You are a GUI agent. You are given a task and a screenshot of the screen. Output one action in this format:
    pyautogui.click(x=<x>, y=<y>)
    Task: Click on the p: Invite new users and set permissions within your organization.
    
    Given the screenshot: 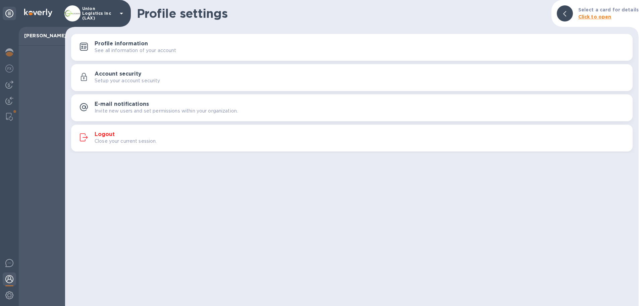 What is the action you would take?
    pyautogui.click(x=166, y=110)
    